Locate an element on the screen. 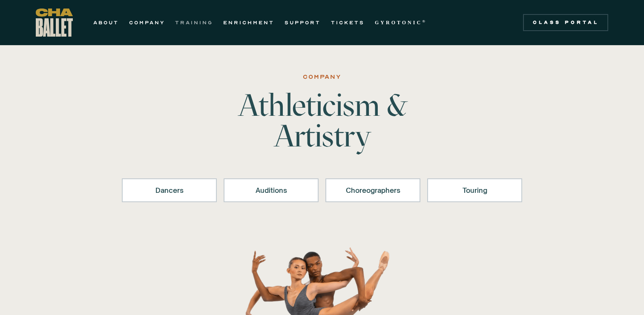 The height and width of the screenshot is (315, 644). a: Class Portal is located at coordinates (566, 22).